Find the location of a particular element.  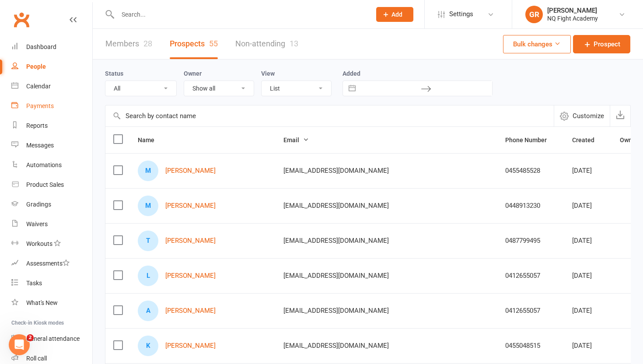

span: Phone Number is located at coordinates (531, 140).